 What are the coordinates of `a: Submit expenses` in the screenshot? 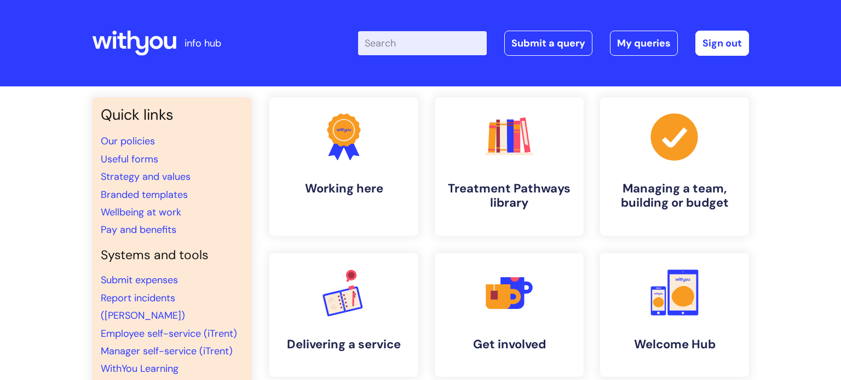 It's located at (139, 280).